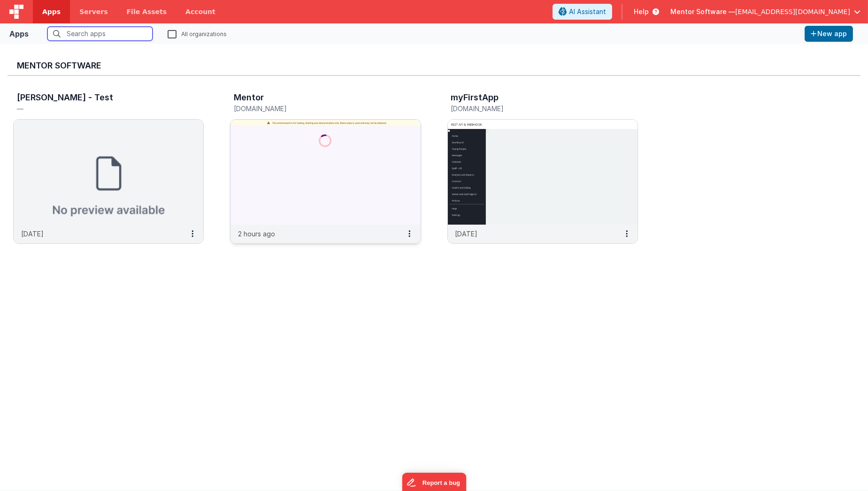 The image size is (868, 491). I want to click on button: New app, so click(829, 34).